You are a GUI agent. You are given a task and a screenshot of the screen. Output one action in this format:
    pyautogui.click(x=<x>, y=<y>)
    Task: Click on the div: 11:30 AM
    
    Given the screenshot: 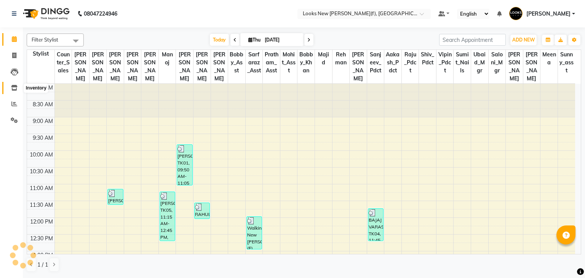 What is the action you would take?
    pyautogui.click(x=41, y=205)
    